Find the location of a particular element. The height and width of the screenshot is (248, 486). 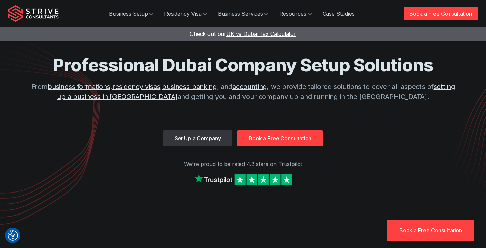

a: Case Studies is located at coordinates (339, 14).